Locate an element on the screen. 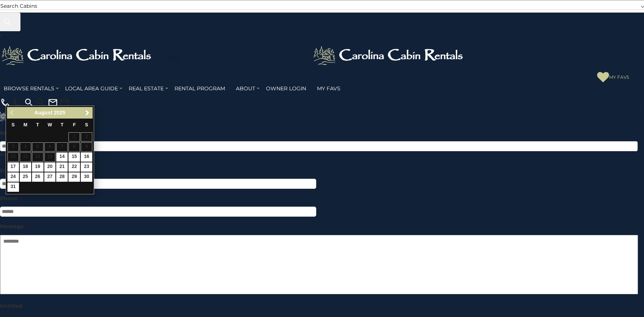 This screenshot has height=317, width=644. span: Tuesday is located at coordinates (37, 125).